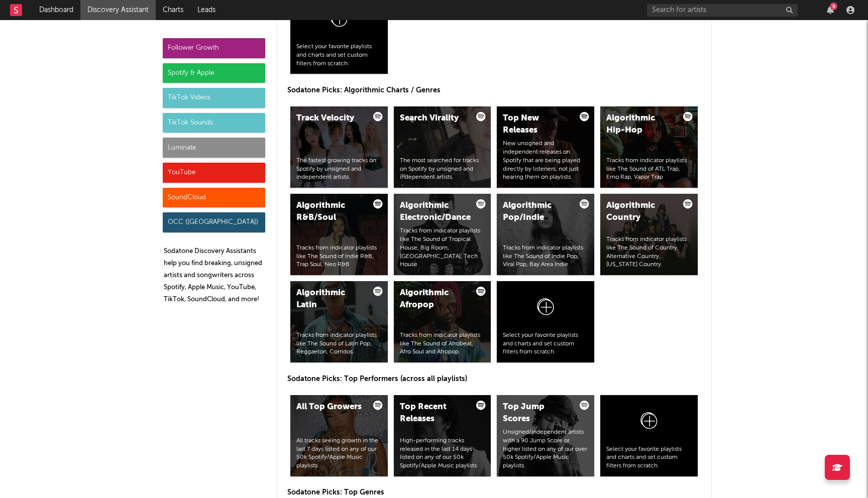  I want to click on a: Top Recent ReleasesHigh-performing tracks released in the last 14 days listed on any of our 50k S..., so click(443, 436).